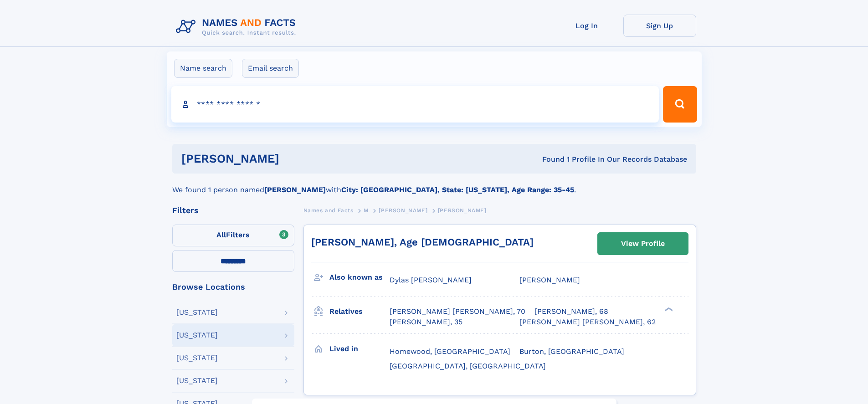  What do you see at coordinates (643, 244) in the screenshot?
I see `a: View Profile` at bounding box center [643, 244].